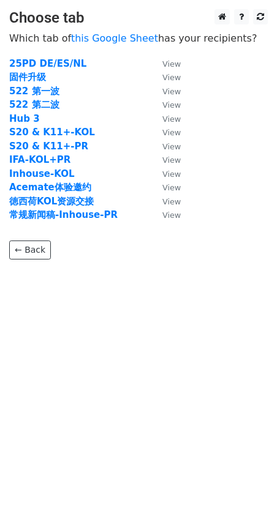 The image size is (277, 522). What do you see at coordinates (48, 64) in the screenshot?
I see `strong: 25PD DE/ES/NL` at bounding box center [48, 64].